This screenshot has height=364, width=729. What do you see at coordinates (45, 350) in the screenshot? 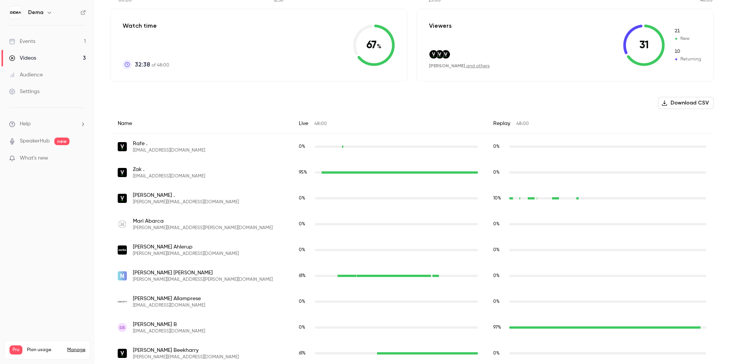
I see `span: Plan usage` at bounding box center [45, 350].